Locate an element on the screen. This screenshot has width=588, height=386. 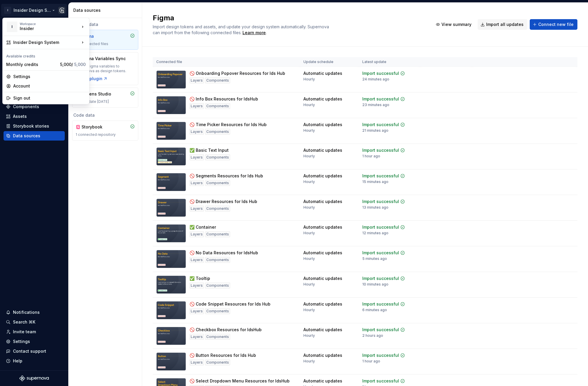
span: 5,000 / is located at coordinates (73, 64).